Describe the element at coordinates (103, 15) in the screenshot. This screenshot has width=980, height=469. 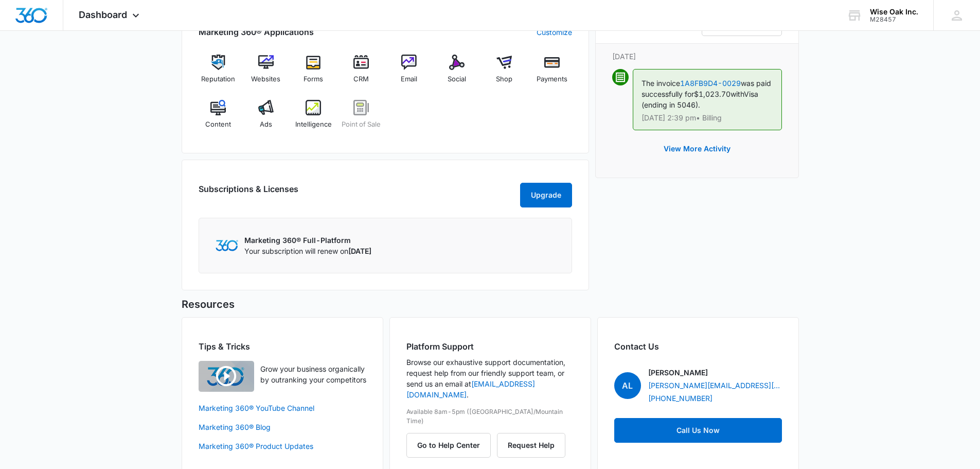
I see `span: Dashboard` at that location.